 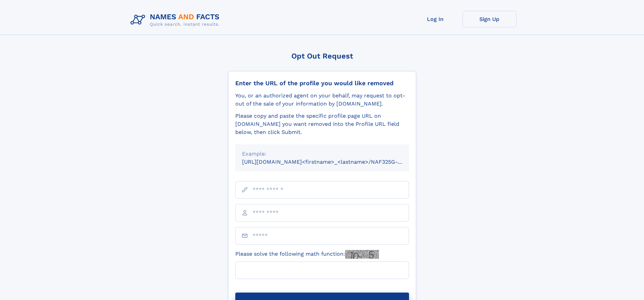 What do you see at coordinates (322, 100) in the screenshot?
I see `div: You, or an authorized agent on your behalf, may request to opt-out of the sale of your informatio...` at bounding box center [322, 100].